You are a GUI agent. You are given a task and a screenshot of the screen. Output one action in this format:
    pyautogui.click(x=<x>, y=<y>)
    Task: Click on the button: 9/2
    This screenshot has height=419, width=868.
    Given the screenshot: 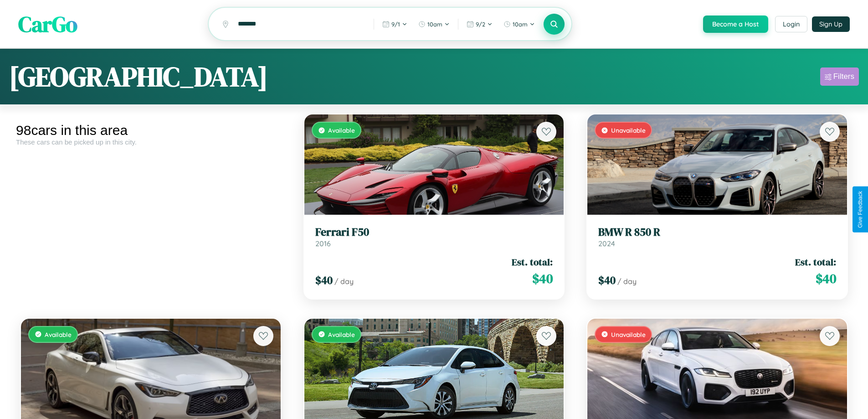 What is the action you would take?
    pyautogui.click(x=480, y=24)
    